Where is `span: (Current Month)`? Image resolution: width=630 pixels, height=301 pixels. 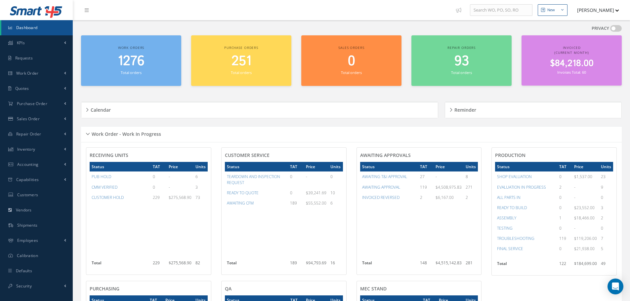 span: (Current Month) is located at coordinates (572, 53).